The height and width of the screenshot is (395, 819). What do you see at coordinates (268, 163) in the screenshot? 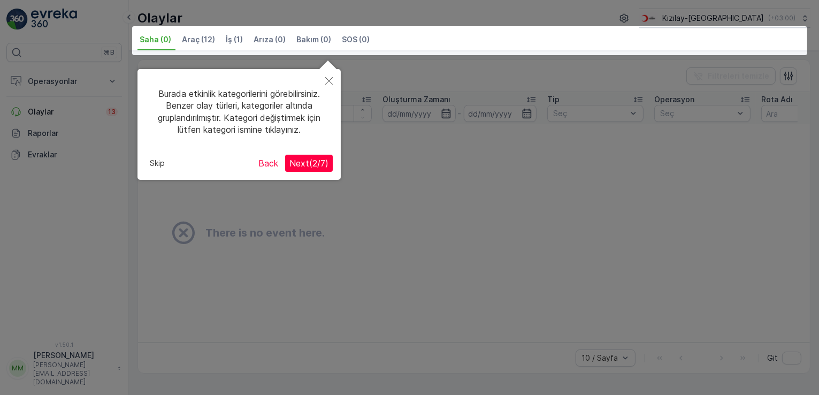
I see `button: Back` at bounding box center [268, 163].